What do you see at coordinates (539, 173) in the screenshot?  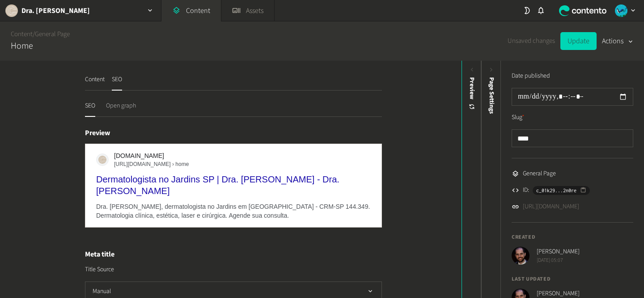 I see `span: General Page` at bounding box center [539, 173].